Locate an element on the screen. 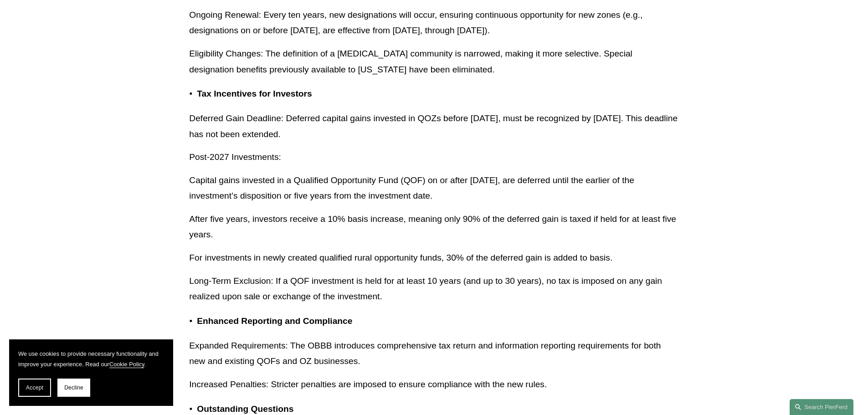 Image resolution: width=868 pixels, height=415 pixels. strong: Enhanced Reporting and Compliance is located at coordinates (275, 321).